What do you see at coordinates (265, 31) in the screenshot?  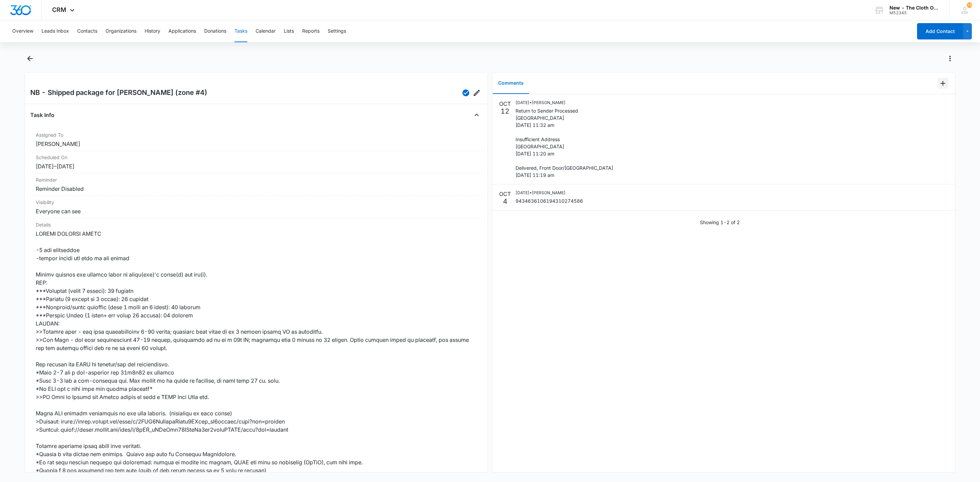 I see `button: Calendar` at bounding box center [265, 31].